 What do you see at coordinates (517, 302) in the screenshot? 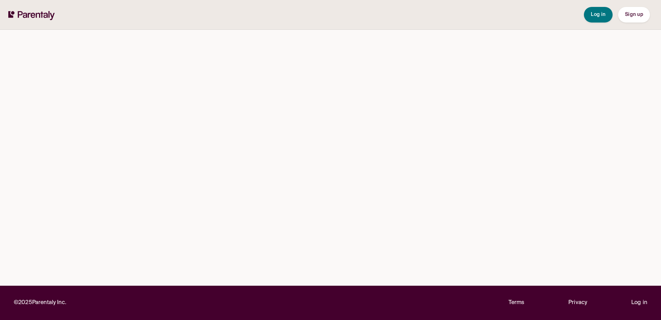
I see `p: Terms` at bounding box center [517, 302].